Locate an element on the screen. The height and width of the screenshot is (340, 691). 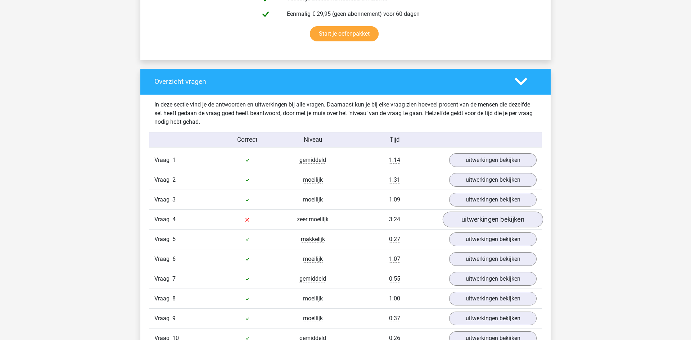
span: makkelijk is located at coordinates (313, 239).